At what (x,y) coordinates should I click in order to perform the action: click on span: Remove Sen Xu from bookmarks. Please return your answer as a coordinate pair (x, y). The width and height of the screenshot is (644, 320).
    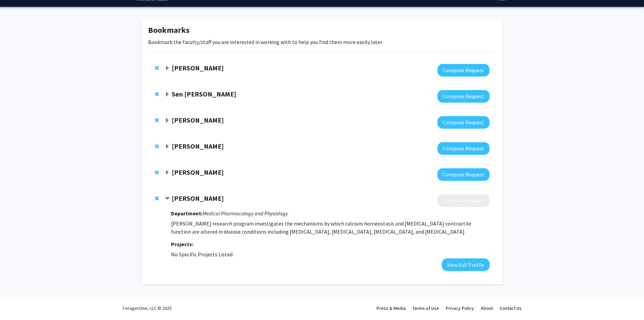
    Looking at the image, I should click on (157, 94).